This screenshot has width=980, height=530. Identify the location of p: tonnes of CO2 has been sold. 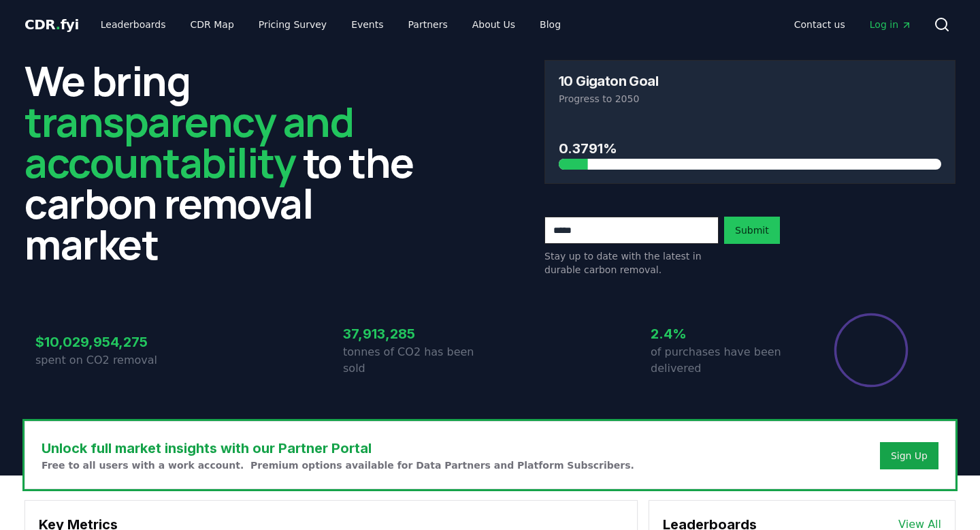
(417, 361).